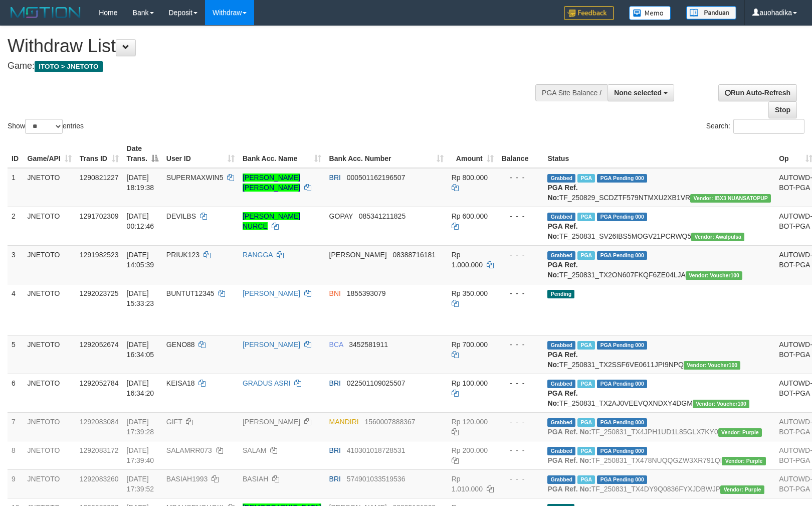 The height and width of the screenshot is (506, 812). I want to click on select: Showentries, so click(43, 126).